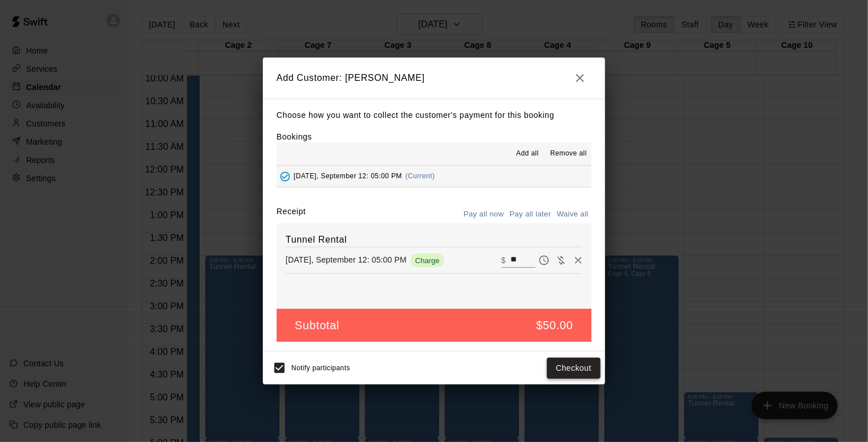 The image size is (868, 442). I want to click on button: Waive all, so click(573, 214).